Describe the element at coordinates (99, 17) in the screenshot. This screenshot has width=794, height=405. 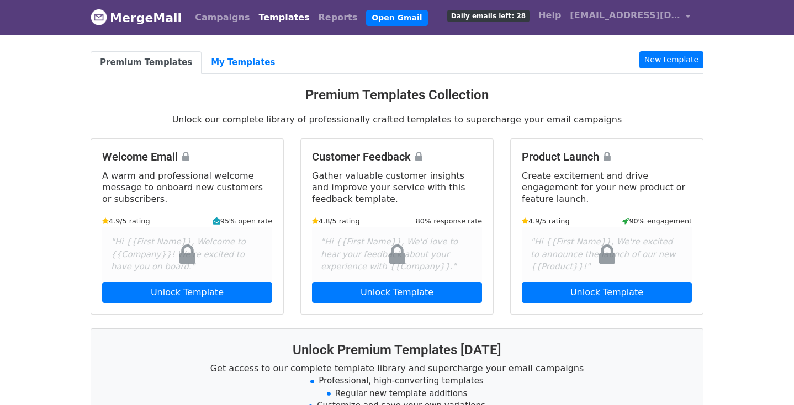
I see `img: MergeMail logo` at that location.